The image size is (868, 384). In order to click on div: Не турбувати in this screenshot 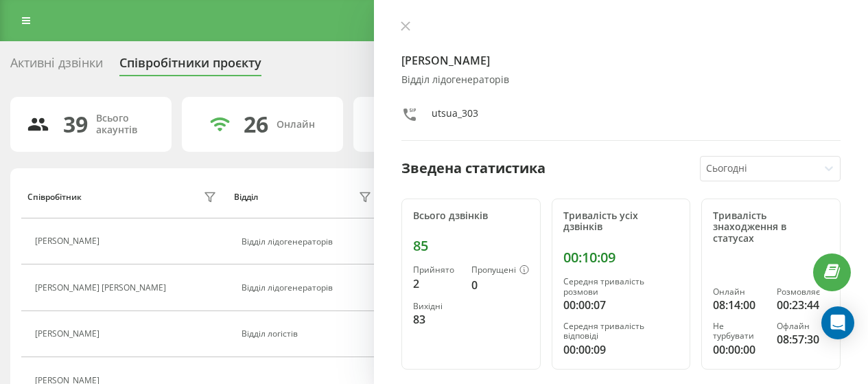, I will do `click(739, 331)`.